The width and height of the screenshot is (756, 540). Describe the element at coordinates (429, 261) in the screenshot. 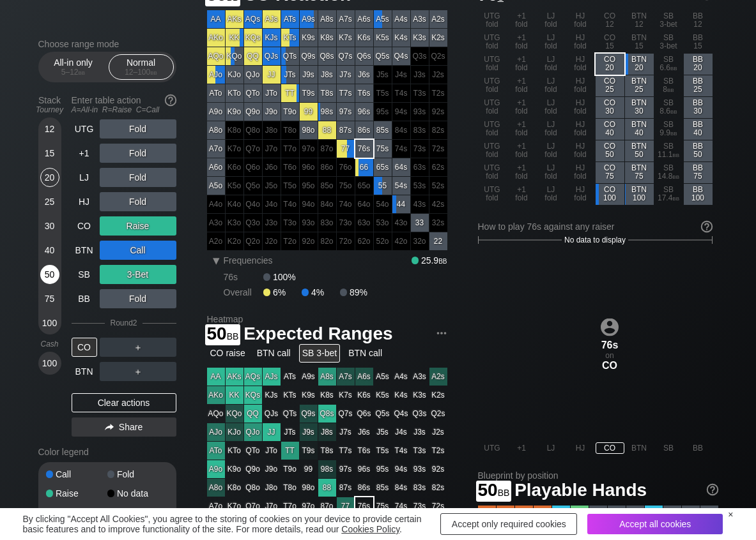

I see `div: 25.9` at that location.